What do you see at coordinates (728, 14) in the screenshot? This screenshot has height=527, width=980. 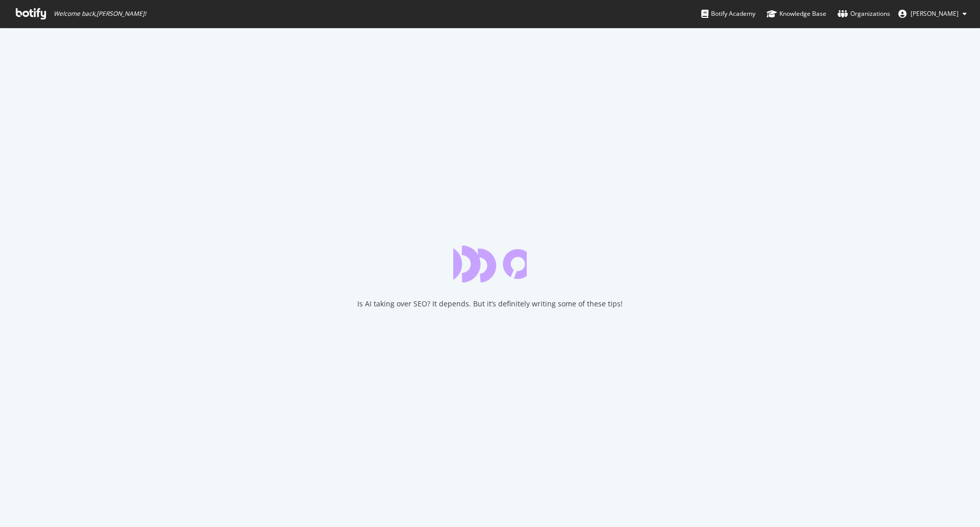 I see `div: Botify Academy` at bounding box center [728, 14].